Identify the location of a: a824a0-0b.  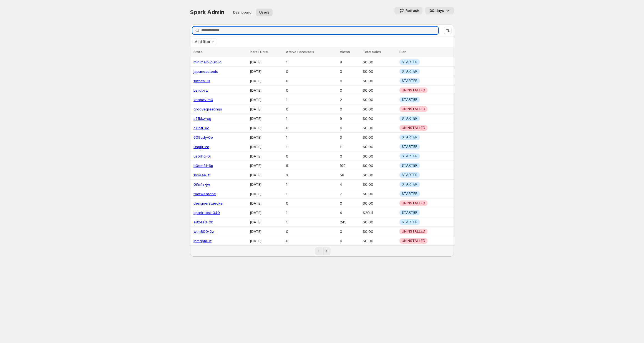
(203, 222).